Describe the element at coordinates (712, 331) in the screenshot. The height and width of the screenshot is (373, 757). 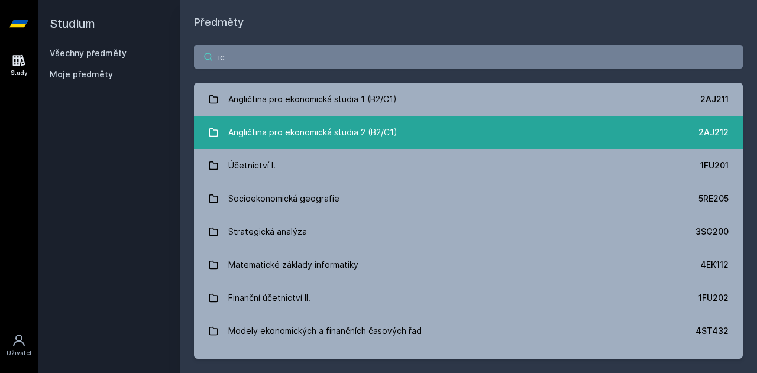
I see `div: 4ST432` at that location.